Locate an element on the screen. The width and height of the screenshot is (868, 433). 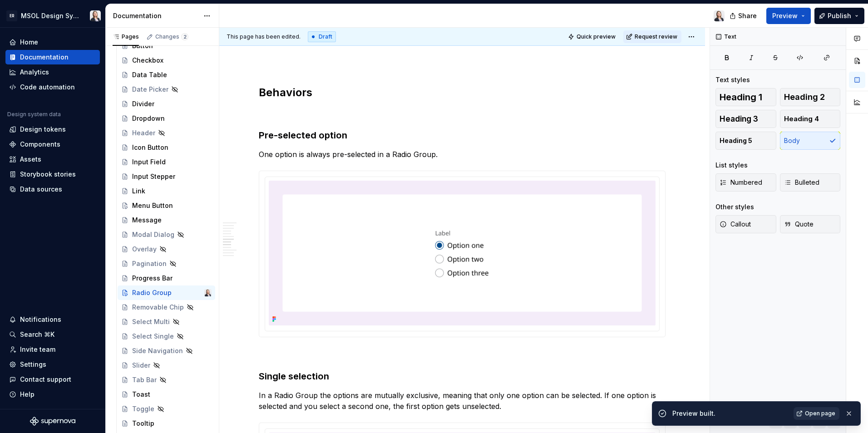
a: Data Table is located at coordinates (166, 75).